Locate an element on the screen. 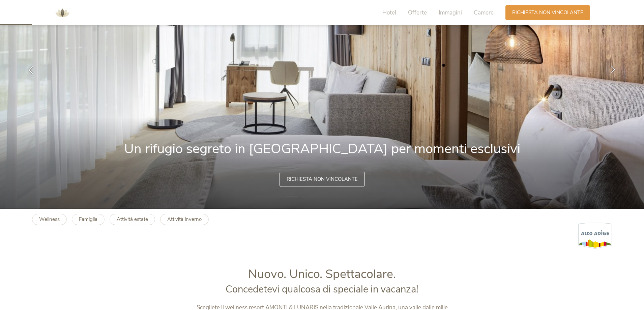 This screenshot has height=310, width=644. img: AMONTI & LUNARIS Wellnessresort is located at coordinates (62, 13).